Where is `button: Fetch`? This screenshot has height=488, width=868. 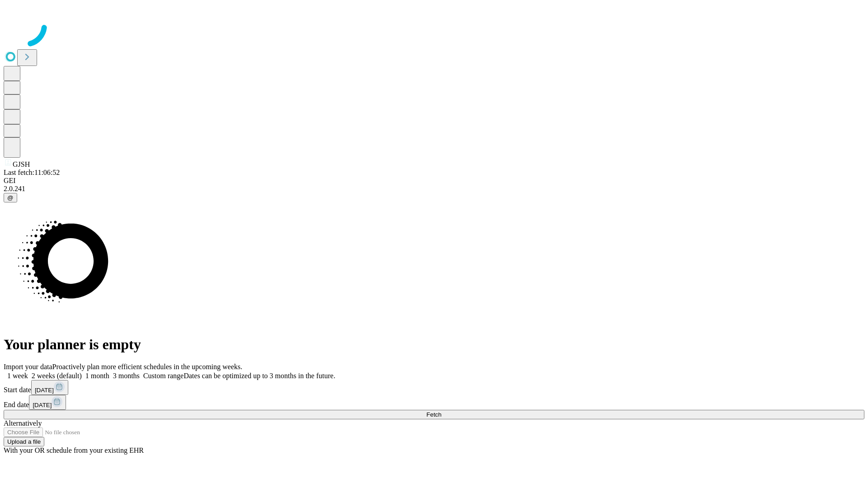 button: Fetch is located at coordinates (434, 414).